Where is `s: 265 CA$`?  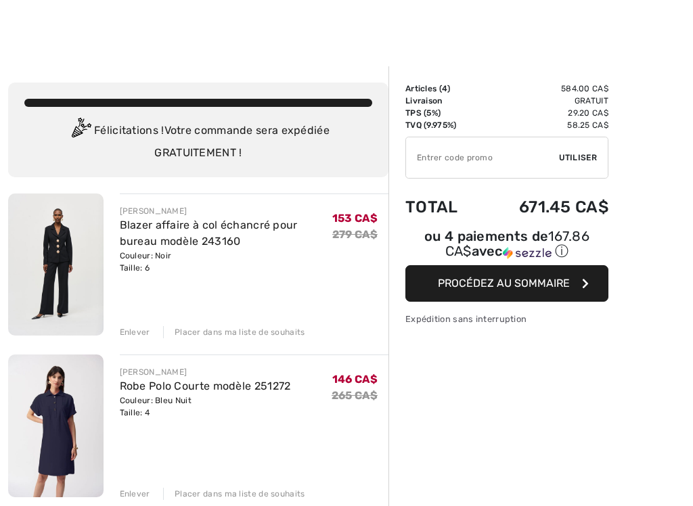 s: 265 CA$ is located at coordinates (355, 395).